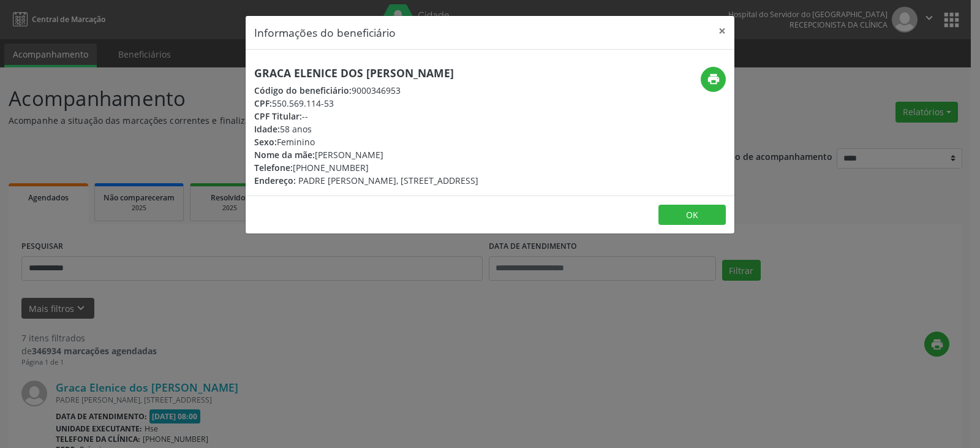  What do you see at coordinates (366, 103) in the screenshot?
I see `div: 550.569.114-53` at bounding box center [366, 103].